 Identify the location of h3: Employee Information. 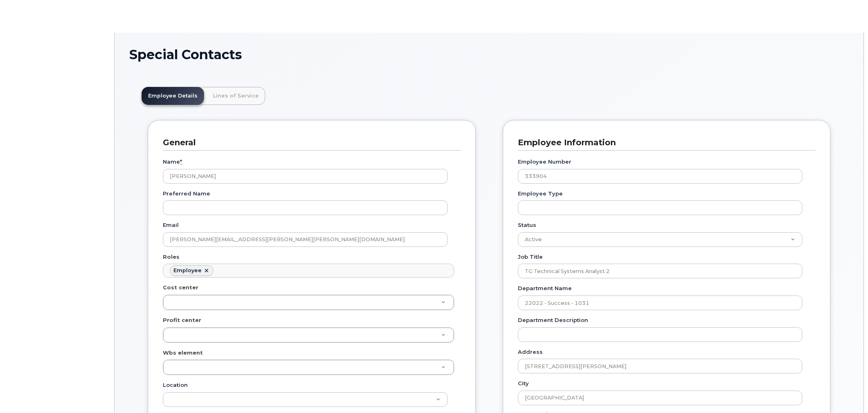
(663, 142).